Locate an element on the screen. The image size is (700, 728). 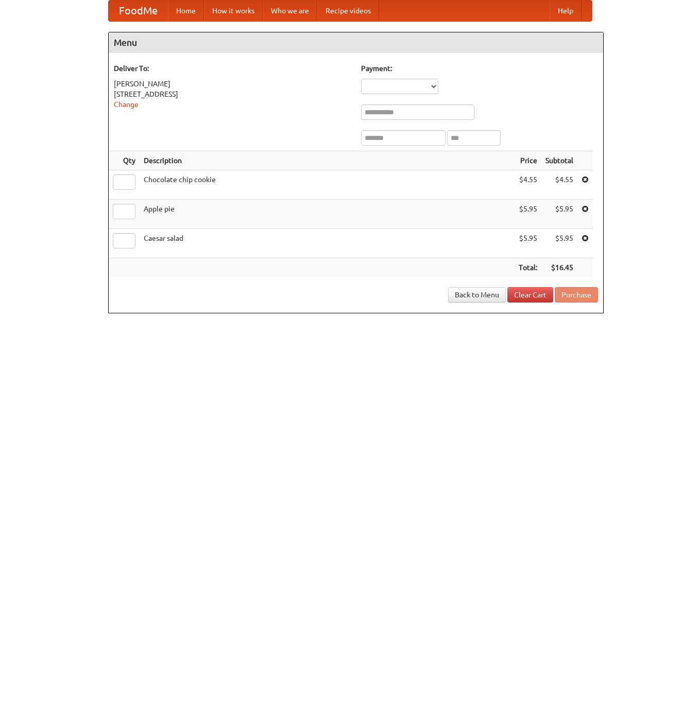
a: Help is located at coordinates (565, 10).